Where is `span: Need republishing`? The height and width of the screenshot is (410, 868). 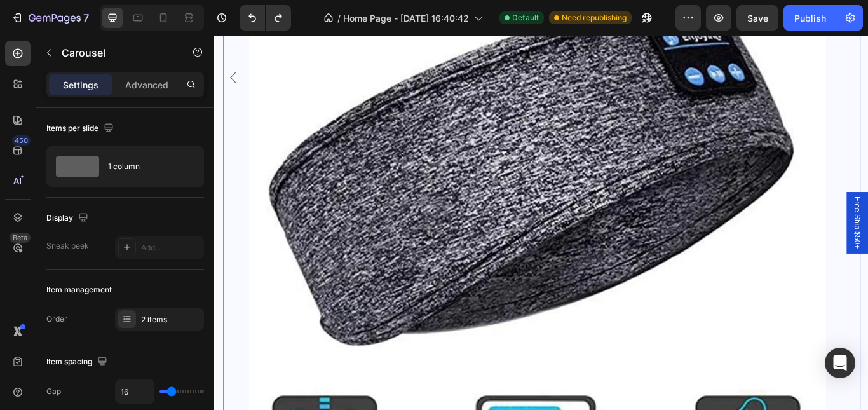 span: Need republishing is located at coordinates (594, 18).